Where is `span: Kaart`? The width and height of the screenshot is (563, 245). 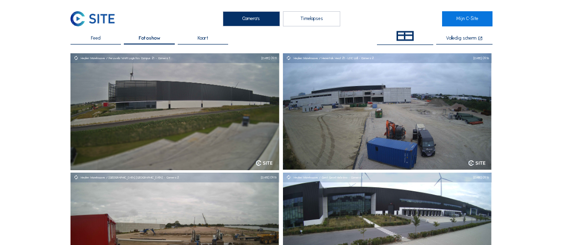 span: Kaart is located at coordinates (203, 39).